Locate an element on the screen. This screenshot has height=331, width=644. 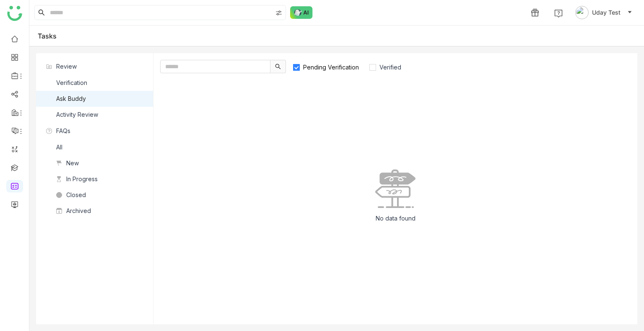
div: Ask Buddy is located at coordinates (71, 99).